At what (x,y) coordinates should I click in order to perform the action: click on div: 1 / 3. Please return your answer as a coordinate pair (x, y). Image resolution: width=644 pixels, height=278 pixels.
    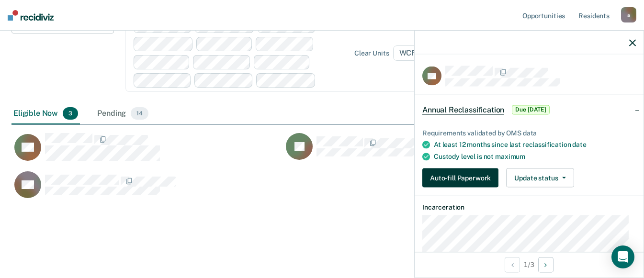
    Looking at the image, I should click on (529, 264).